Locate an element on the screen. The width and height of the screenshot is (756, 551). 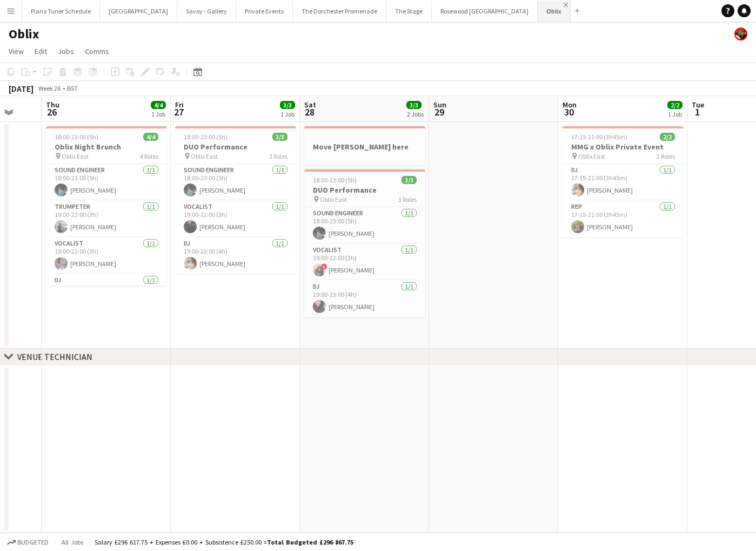
span: View is located at coordinates (16, 51).